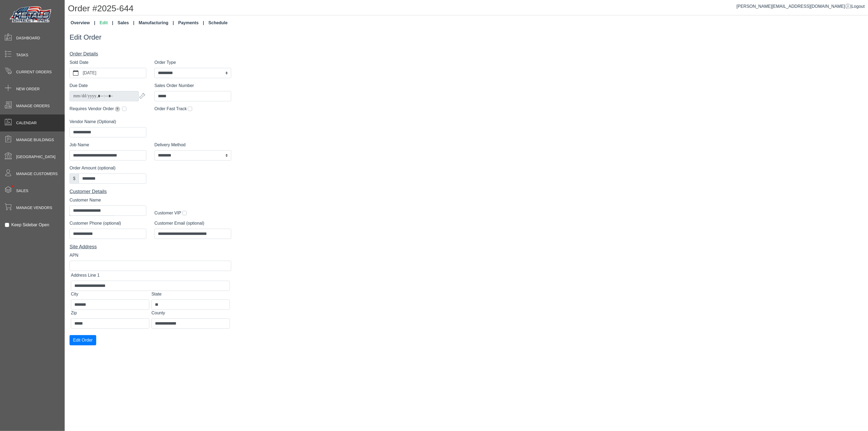 The image size is (868, 431). I want to click on label: Customer Name, so click(86, 200).